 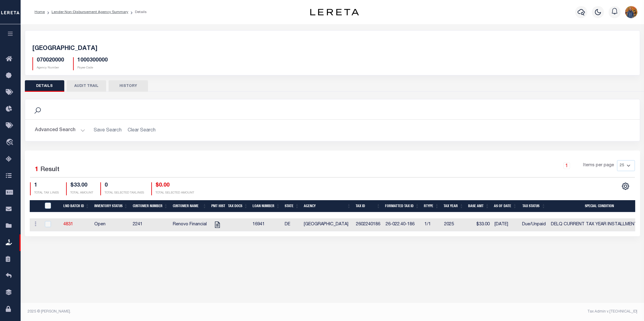 What do you see at coordinates (128, 86) in the screenshot?
I see `button: HISTORY` at bounding box center [128, 86].